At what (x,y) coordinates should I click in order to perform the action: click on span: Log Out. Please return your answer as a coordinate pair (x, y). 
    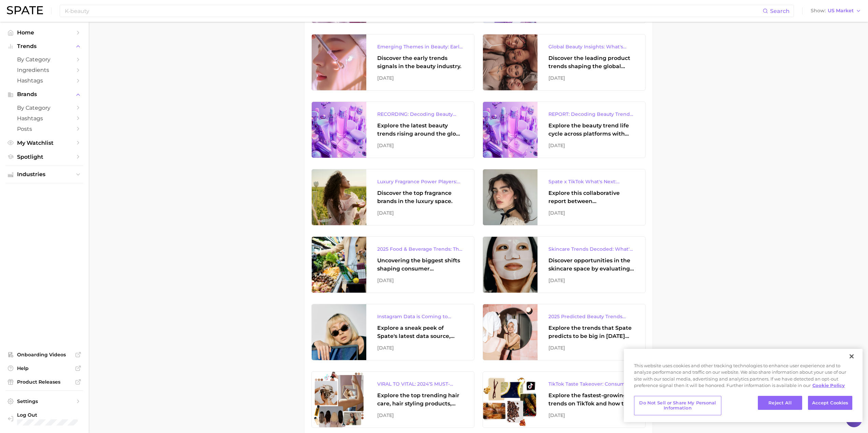
    Looking at the image, I should click on (54, 415).